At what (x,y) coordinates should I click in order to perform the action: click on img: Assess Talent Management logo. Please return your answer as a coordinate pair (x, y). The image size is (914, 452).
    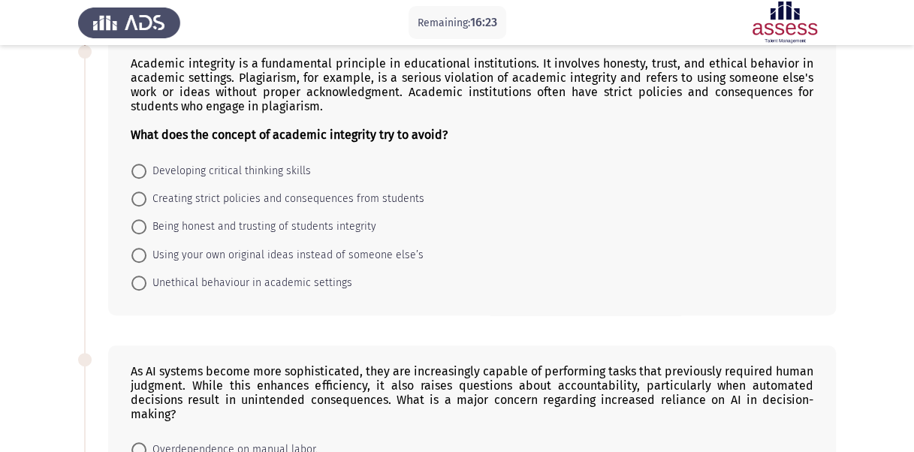
    Looking at the image, I should click on (129, 23).